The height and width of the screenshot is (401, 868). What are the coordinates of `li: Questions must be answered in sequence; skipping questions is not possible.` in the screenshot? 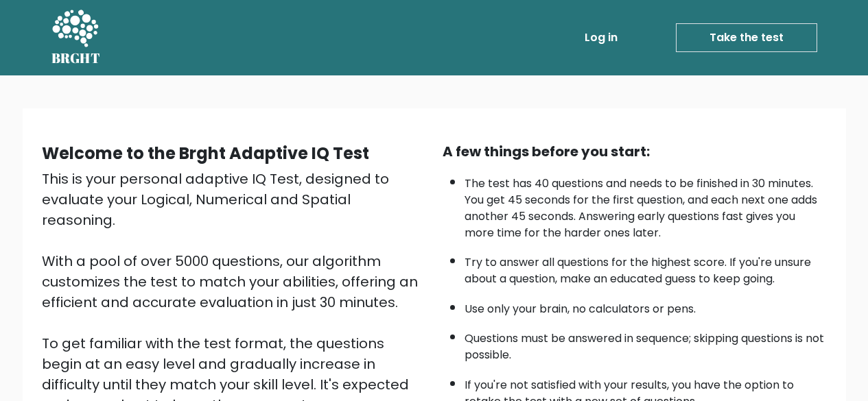 It's located at (646, 343).